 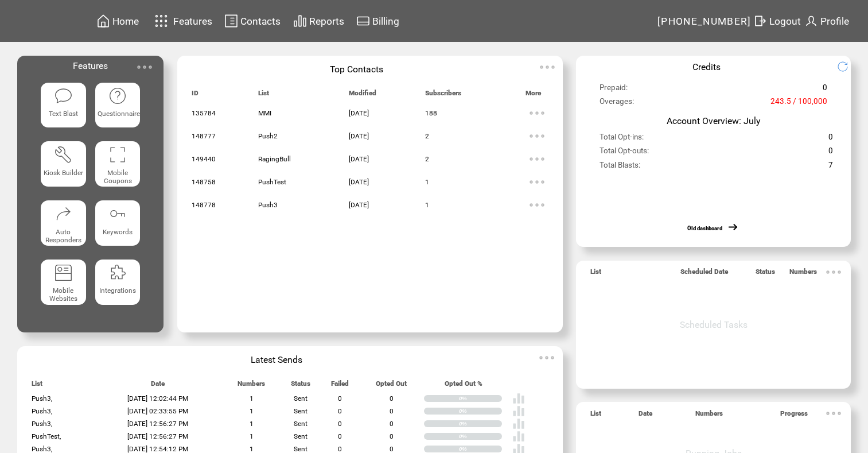 What do you see at coordinates (847, 66) in the screenshot?
I see `img: refresh.png` at bounding box center [847, 66].